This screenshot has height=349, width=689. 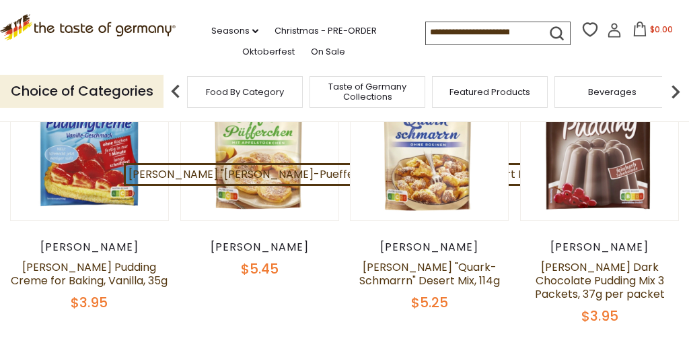 What do you see at coordinates (429, 141) in the screenshot?
I see `img: Dr. Oetker "Quark-Schmarrn" Desert Mix, 114g` at bounding box center [429, 141].